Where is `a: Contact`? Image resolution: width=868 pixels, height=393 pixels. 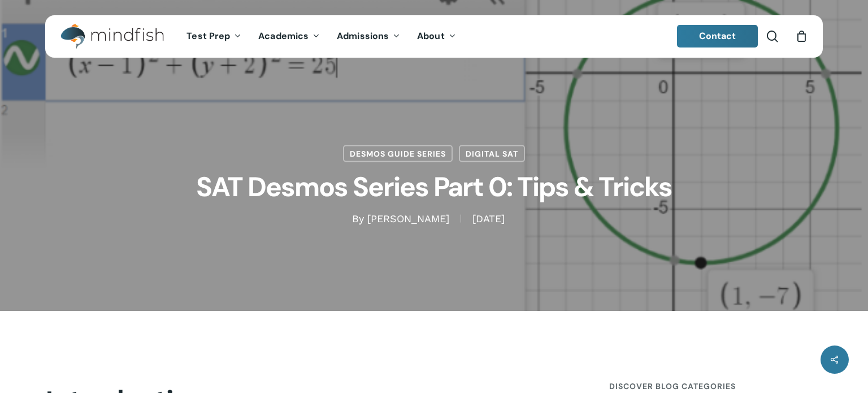
a: Contact is located at coordinates (717, 36).